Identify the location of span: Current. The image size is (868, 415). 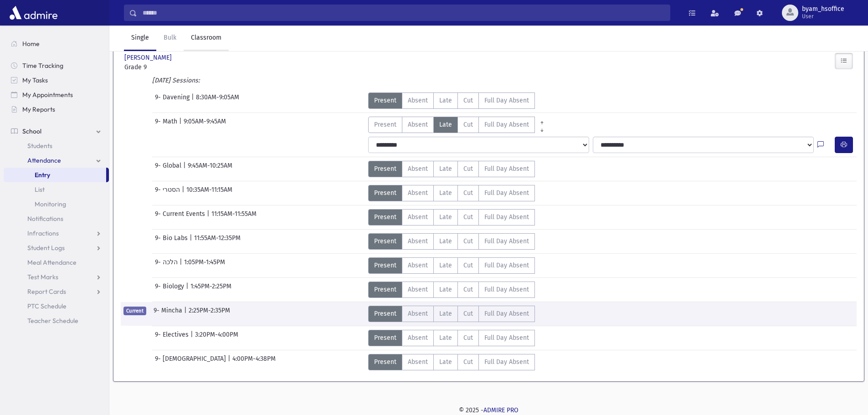
(135, 310).